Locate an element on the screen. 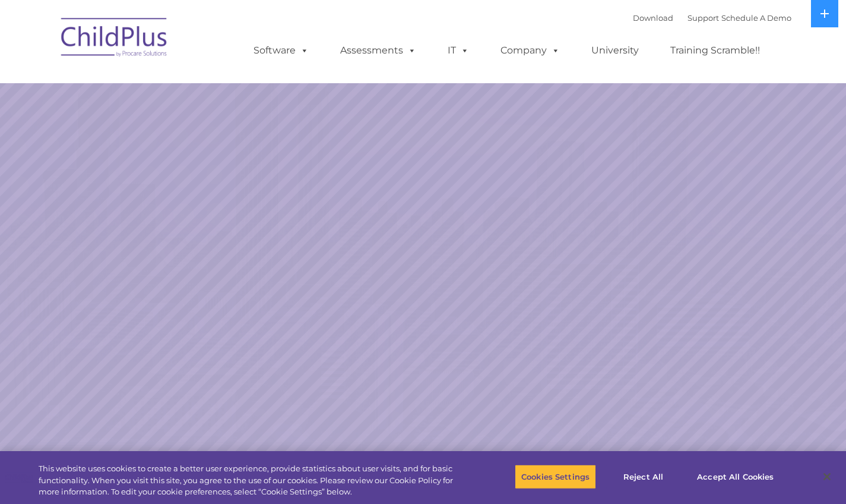 This screenshot has height=504, width=846. button: Accept All Cookies is located at coordinates (736, 476).